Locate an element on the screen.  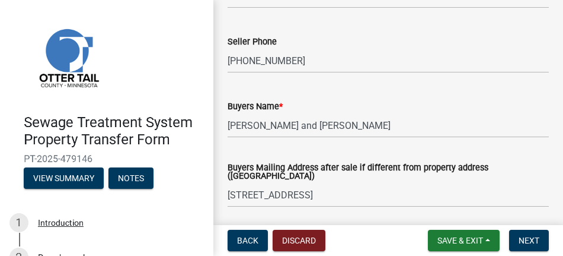
div: Introduction is located at coordinates (60, 222).